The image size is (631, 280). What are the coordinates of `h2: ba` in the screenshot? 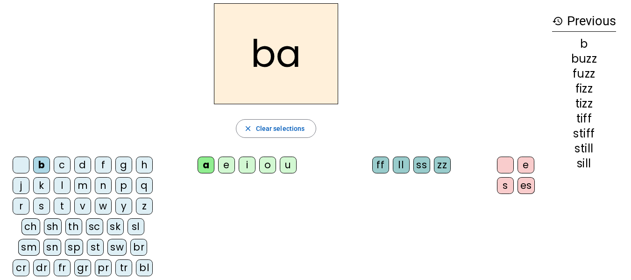 It's located at (276, 54).